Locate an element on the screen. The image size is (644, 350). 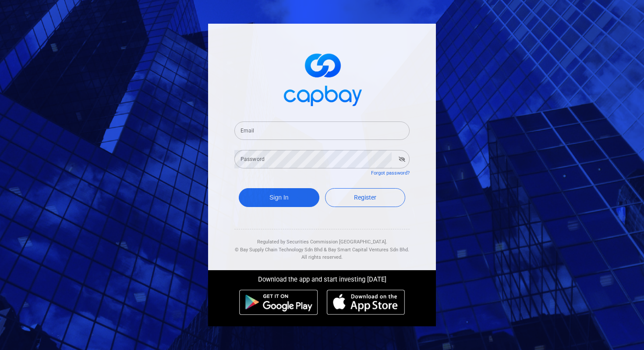
span: Register is located at coordinates (365, 197).